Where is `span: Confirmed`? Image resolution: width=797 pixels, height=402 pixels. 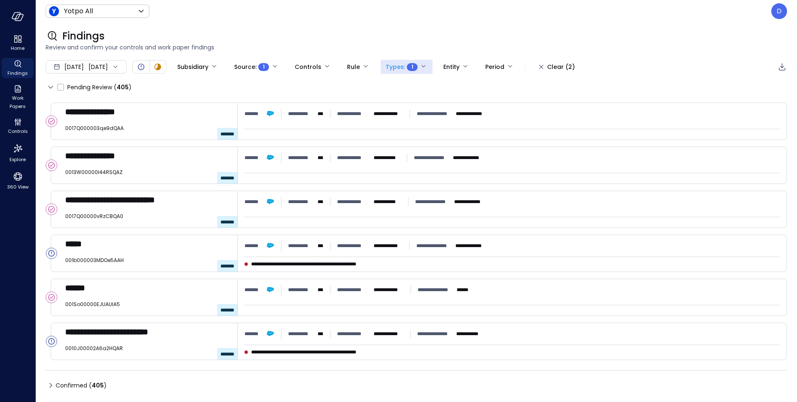 span: Confirmed is located at coordinates (81, 385).